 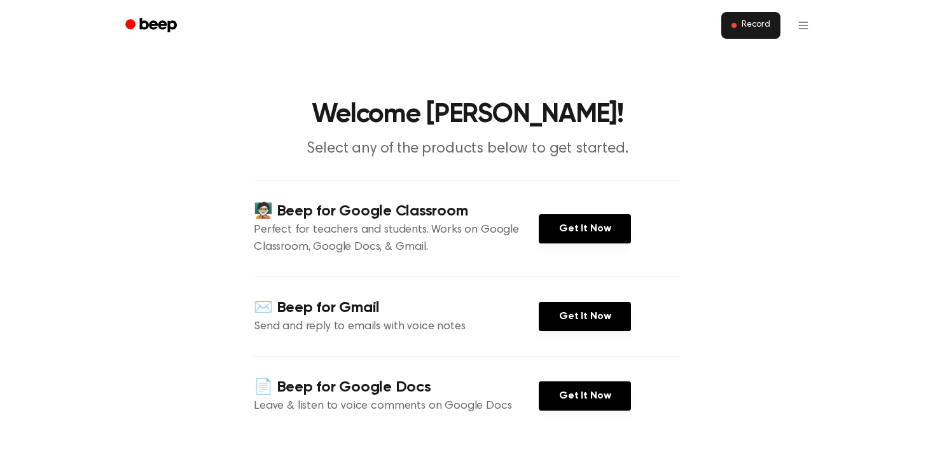 What do you see at coordinates (396, 308) in the screenshot?
I see `h4: ✉️ Beep for Gmail` at bounding box center [396, 308].